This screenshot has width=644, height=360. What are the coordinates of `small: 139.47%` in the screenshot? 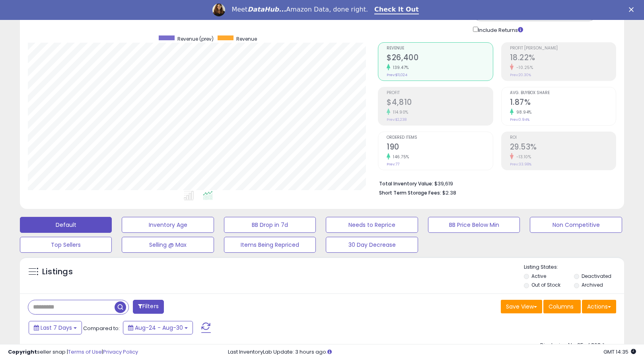 It's located at (400, 67).